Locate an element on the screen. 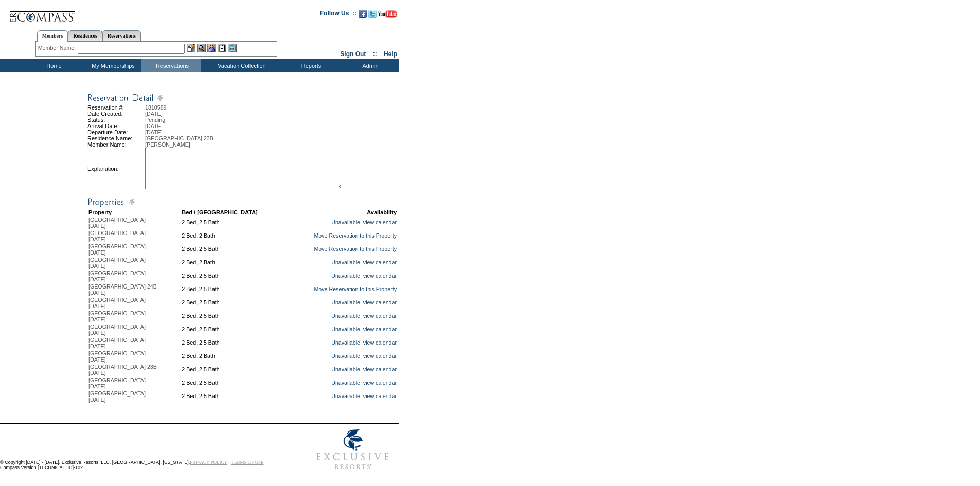  a: Residences is located at coordinates (85, 36).